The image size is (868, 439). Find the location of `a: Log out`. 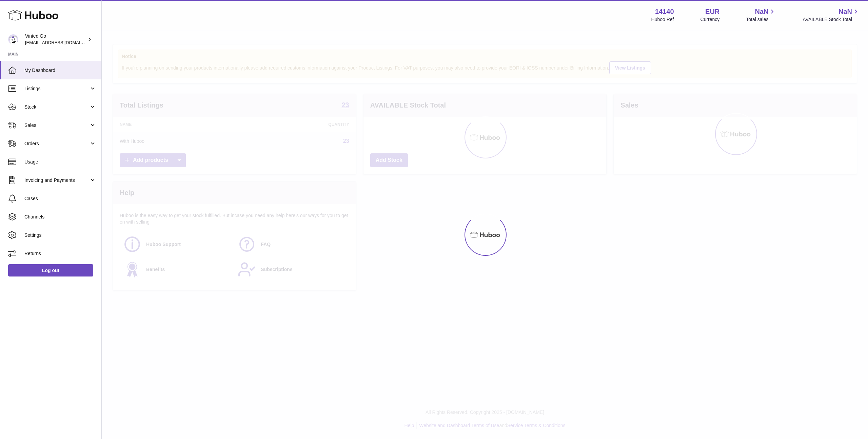

a: Log out is located at coordinates (51, 270).